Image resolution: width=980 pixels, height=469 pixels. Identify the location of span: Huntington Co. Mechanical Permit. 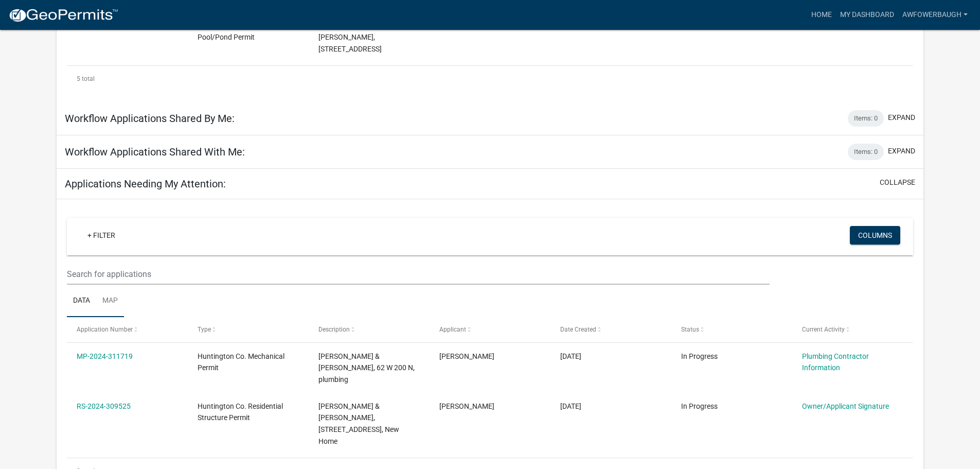
(241, 362).